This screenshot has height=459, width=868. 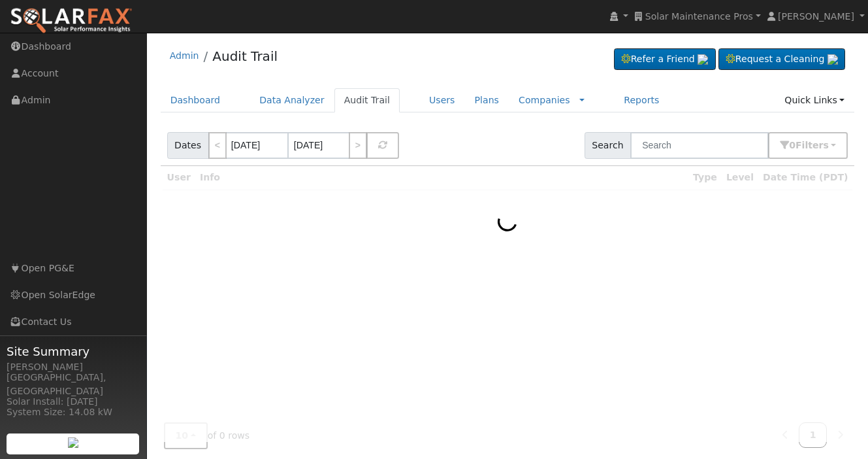 I want to click on a: Data Analyzer, so click(x=292, y=100).